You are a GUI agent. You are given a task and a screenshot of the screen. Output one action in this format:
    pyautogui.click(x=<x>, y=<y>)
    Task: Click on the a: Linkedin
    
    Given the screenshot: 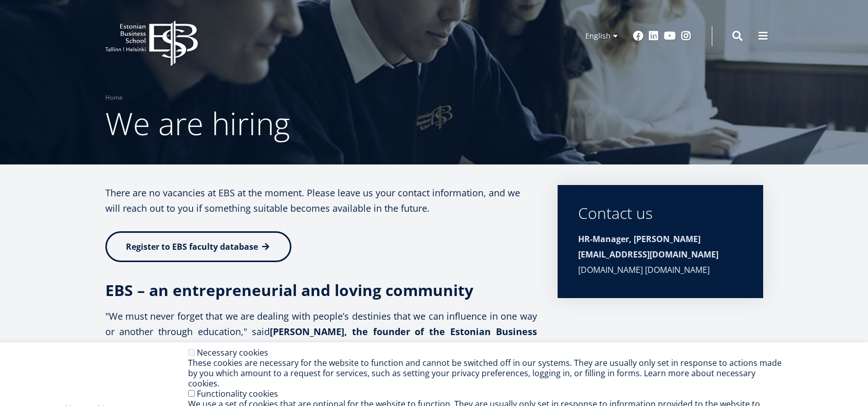 What is the action you would take?
    pyautogui.click(x=654, y=36)
    